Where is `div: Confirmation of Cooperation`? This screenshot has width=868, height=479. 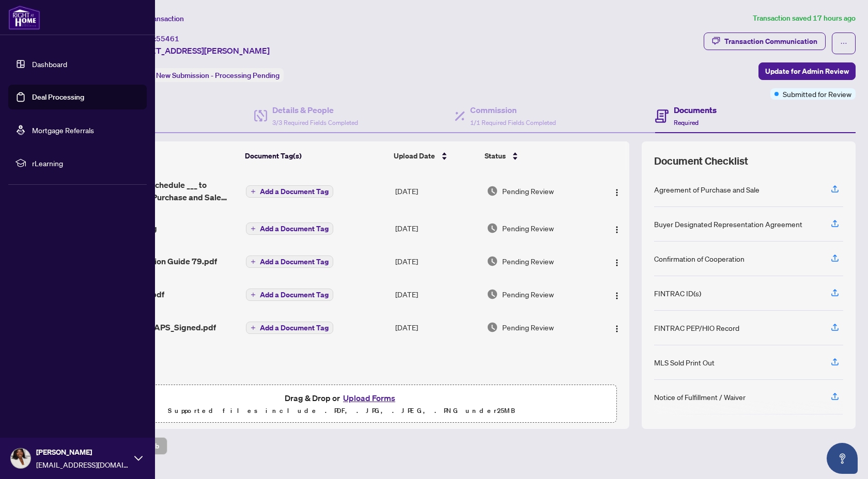
div: Confirmation of Cooperation is located at coordinates (700, 259).